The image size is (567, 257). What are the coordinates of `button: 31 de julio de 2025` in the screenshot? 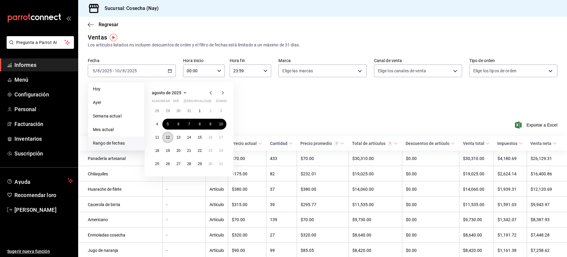 It's located at (189, 111).